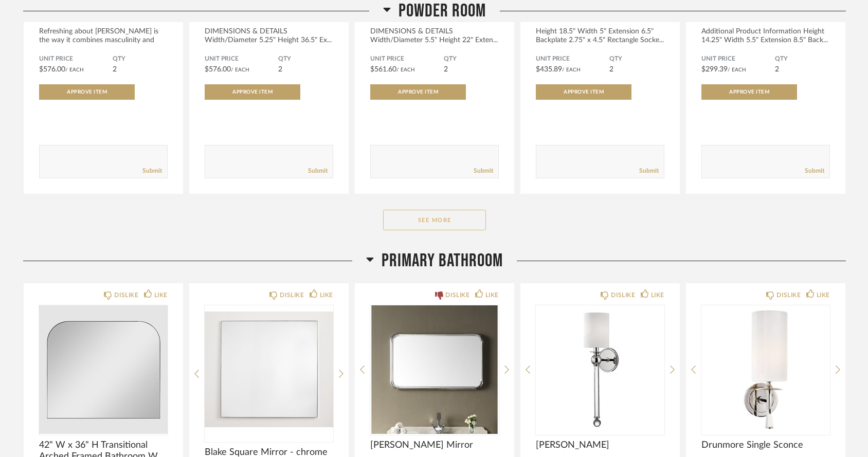 This screenshot has width=868, height=457. What do you see at coordinates (435, 36) in the screenshot?
I see `div: DIMENSIONS & DETAILS Width/Diameter 5.5" Height 22" Exten...` at bounding box center [435, 36].